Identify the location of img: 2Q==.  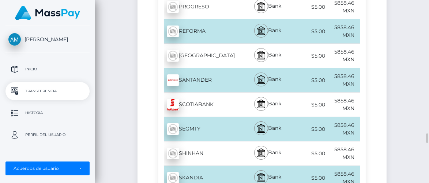
(173, 105).